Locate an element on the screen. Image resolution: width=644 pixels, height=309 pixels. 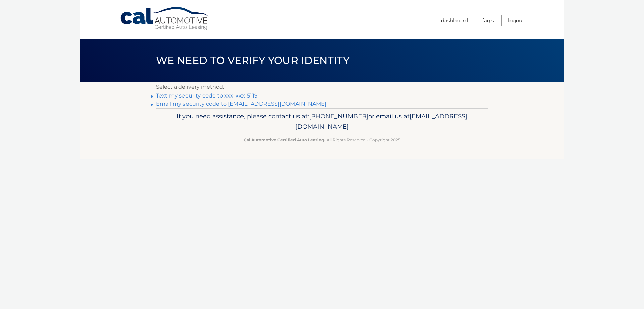
a: Text my security code to xxx-xxx-5119 is located at coordinates (207, 96).